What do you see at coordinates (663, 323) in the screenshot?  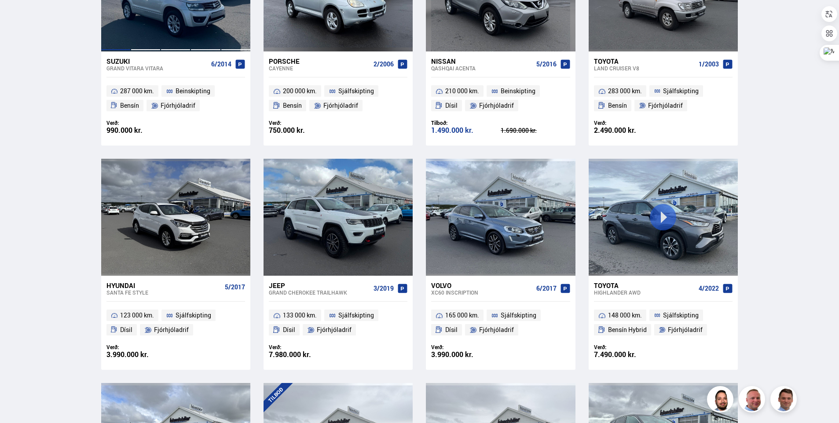 I see `a: Toyota Highlander AWD 4/2022 148 000 km. Sjálfskipting Bensín Hybrid Fjórhjóladrif Verð: 7.490.00...` at bounding box center [663, 323].